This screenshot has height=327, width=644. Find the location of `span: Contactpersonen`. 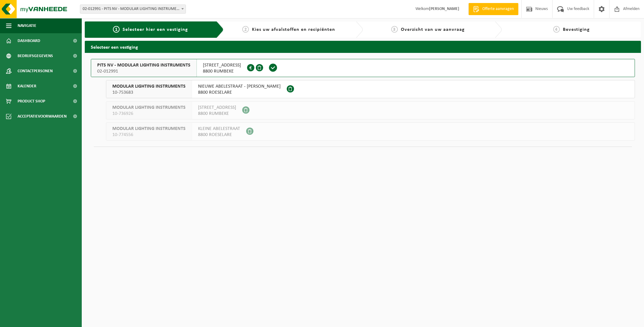

span: Contactpersonen is located at coordinates (35, 72).